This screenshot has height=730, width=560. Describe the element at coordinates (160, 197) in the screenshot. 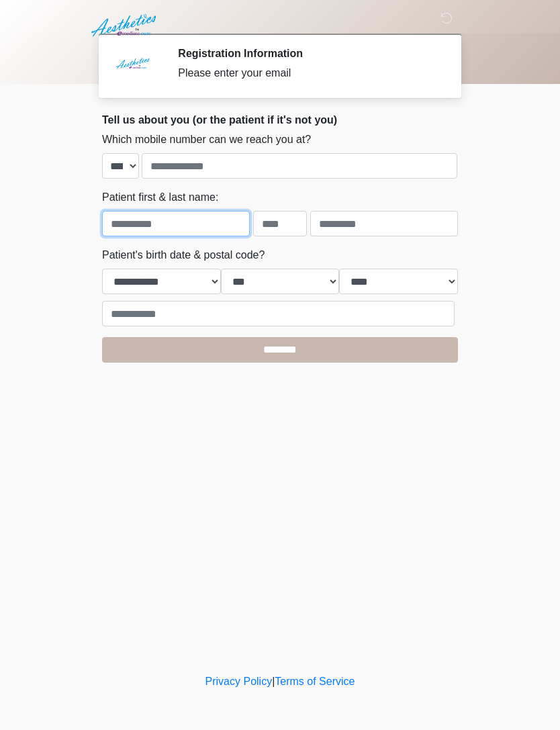

I see `label: Patient first & last name:` at that location.